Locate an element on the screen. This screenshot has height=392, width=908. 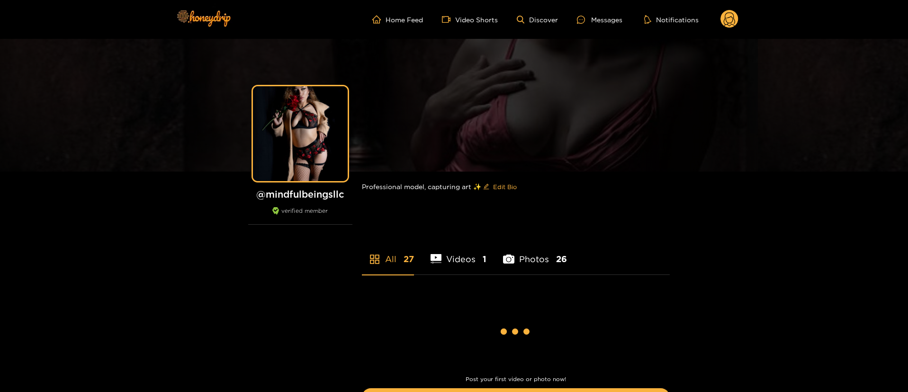
button: Notifications is located at coordinates (671, 19).